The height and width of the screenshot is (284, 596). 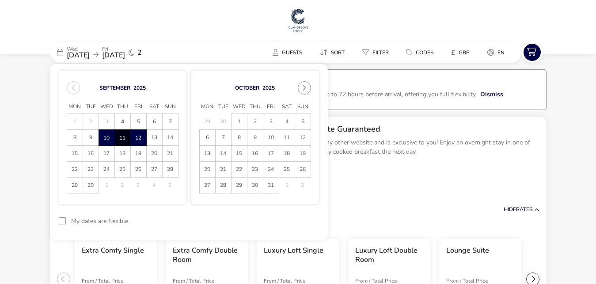 I want to click on td: 18, so click(x=122, y=154).